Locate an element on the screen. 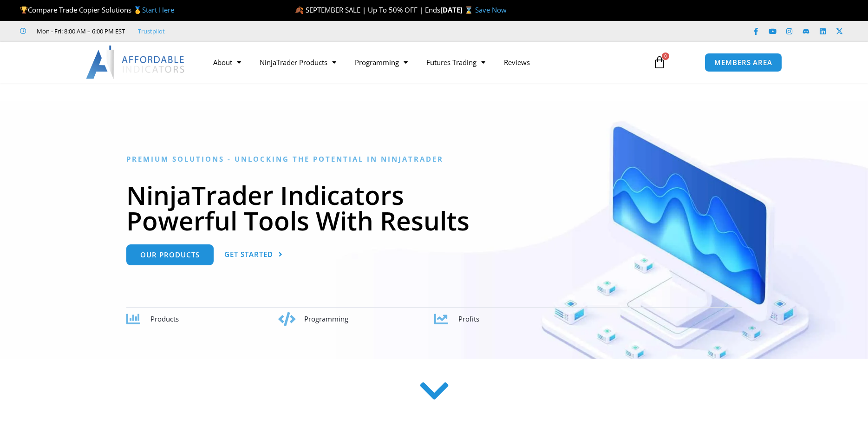  a: About is located at coordinates (227, 62).